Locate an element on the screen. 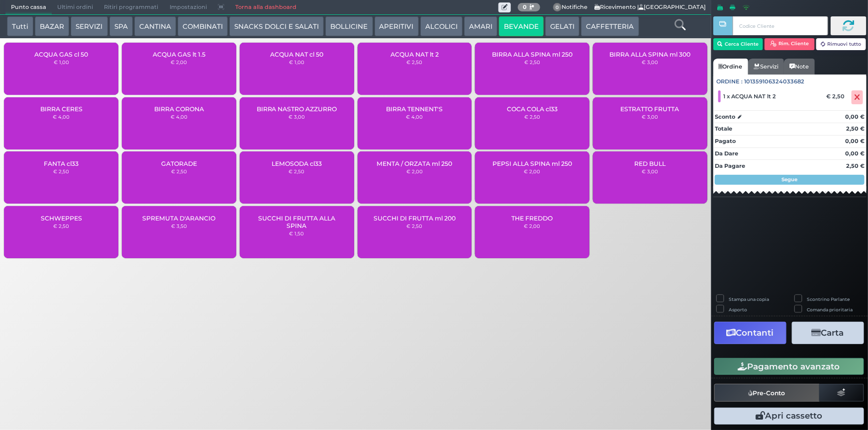 This screenshot has height=430, width=868. span: PEPSI ALLA SPINA ml 250 is located at coordinates (532, 163).